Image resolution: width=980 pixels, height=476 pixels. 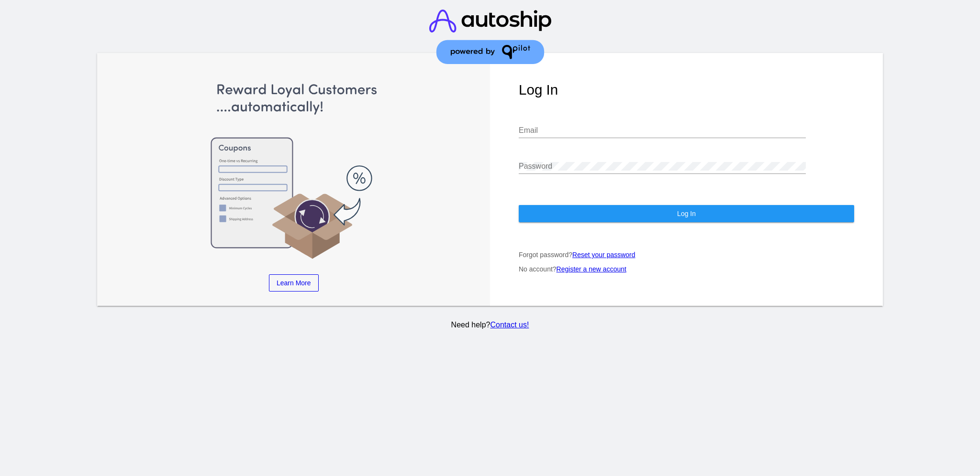 I want to click on a: Register a new account, so click(x=591, y=270).